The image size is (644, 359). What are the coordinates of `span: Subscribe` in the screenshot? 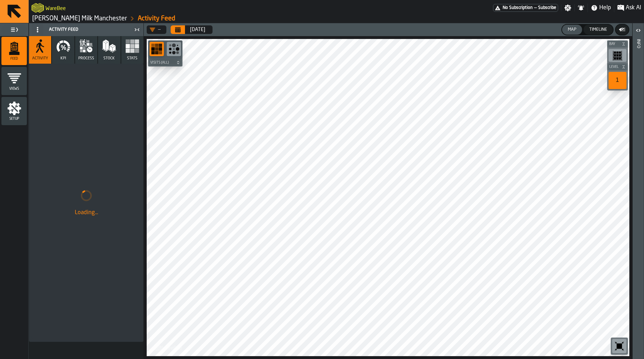 It's located at (547, 8).